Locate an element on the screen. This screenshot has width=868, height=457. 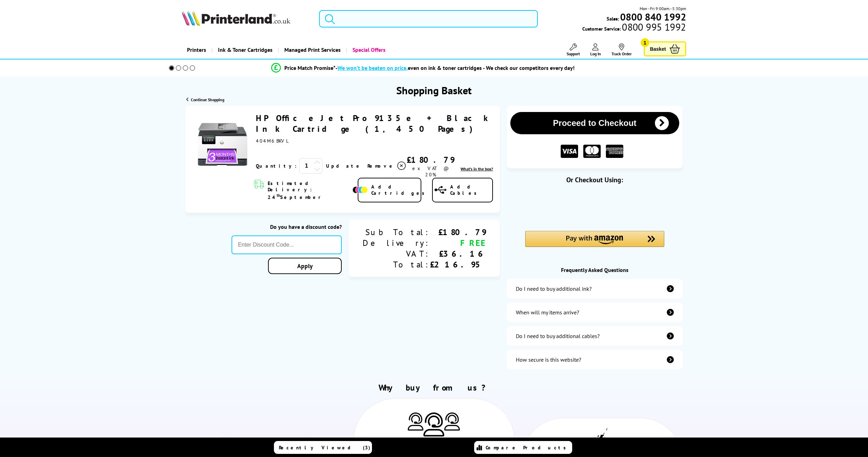
a: 0800 840 1992 is located at coordinates (652, 17).